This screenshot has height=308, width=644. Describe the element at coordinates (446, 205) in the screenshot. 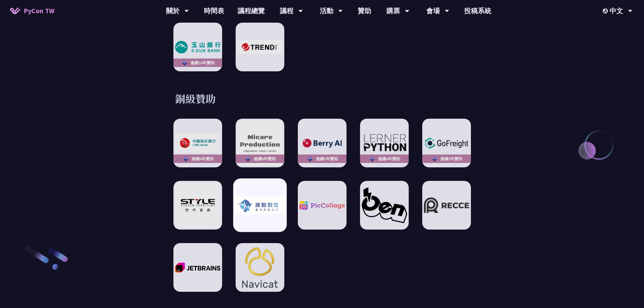

I see `img: Recce | join us` at that location.